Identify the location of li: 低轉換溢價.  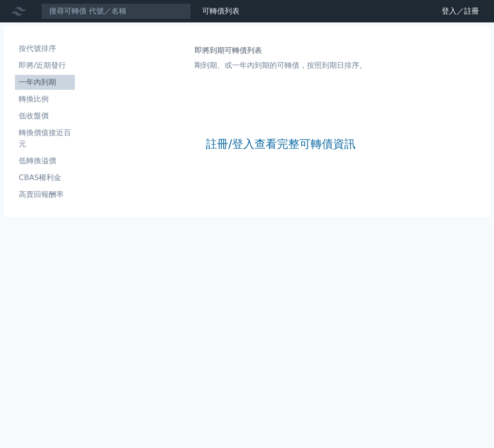
(45, 160).